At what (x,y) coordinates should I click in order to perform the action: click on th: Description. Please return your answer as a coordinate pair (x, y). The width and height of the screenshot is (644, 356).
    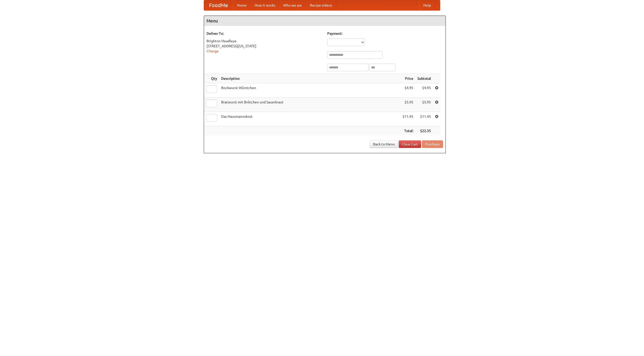
    Looking at the image, I should click on (310, 79).